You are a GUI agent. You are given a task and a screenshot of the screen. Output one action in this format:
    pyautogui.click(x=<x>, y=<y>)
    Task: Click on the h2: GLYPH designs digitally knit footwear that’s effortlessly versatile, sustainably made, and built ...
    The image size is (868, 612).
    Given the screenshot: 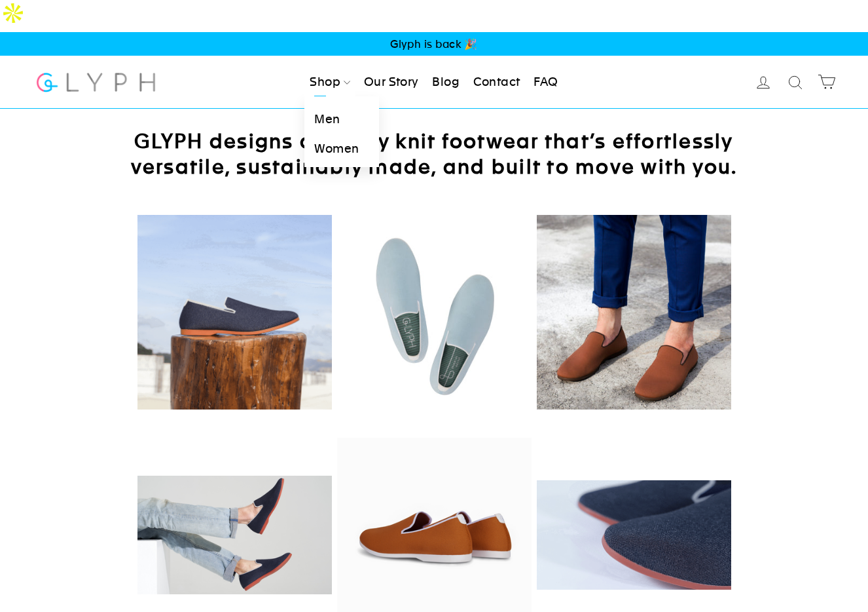 What is the action you would take?
    pyautogui.click(x=434, y=154)
    